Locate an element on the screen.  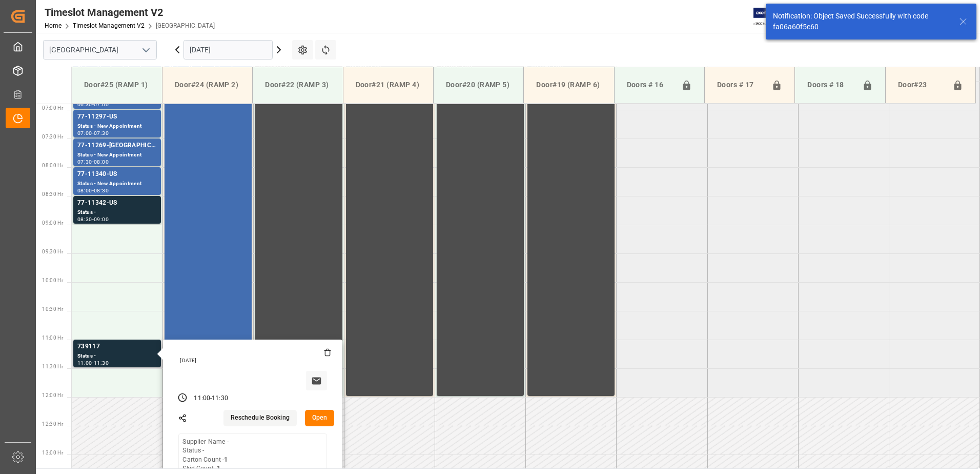
button: Open is located at coordinates (320, 418).